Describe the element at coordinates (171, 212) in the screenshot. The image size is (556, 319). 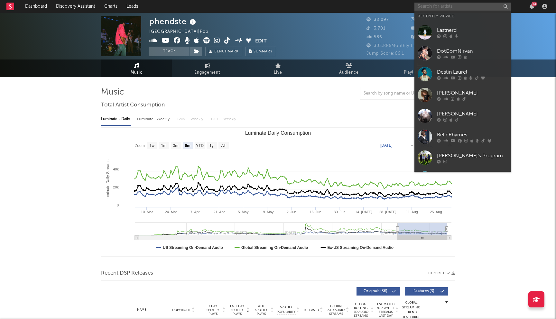
I see `text: 24. Mar` at that location.